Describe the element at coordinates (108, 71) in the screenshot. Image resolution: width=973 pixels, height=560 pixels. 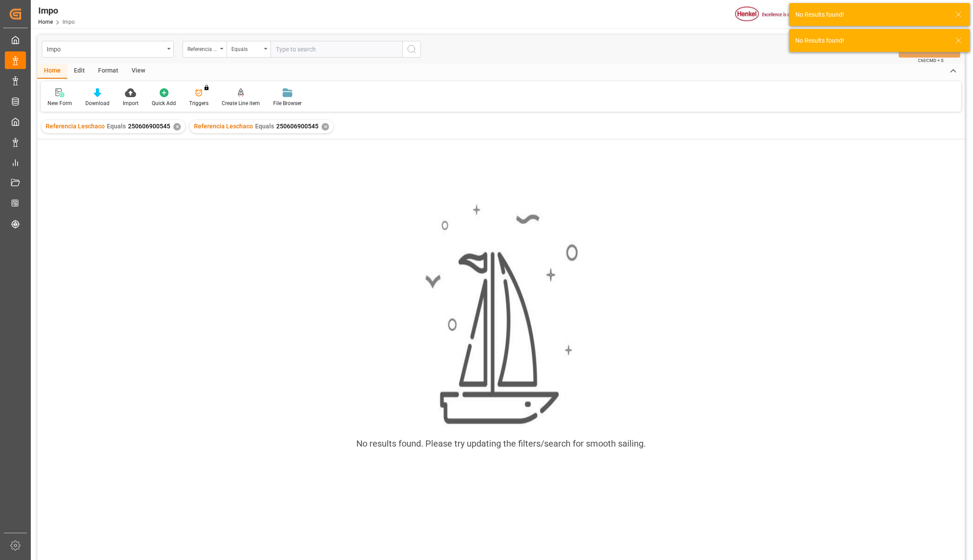
I see `div: Format` at that location.